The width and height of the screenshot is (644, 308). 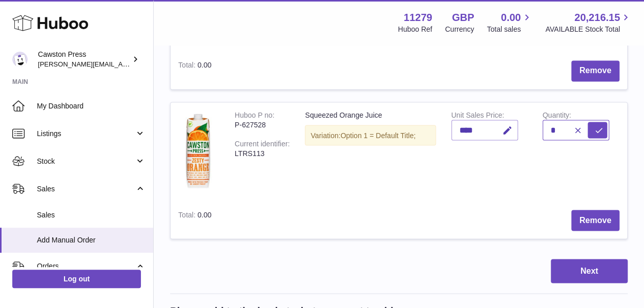 I want to click on span: My Dashboard, so click(x=91, y=106).